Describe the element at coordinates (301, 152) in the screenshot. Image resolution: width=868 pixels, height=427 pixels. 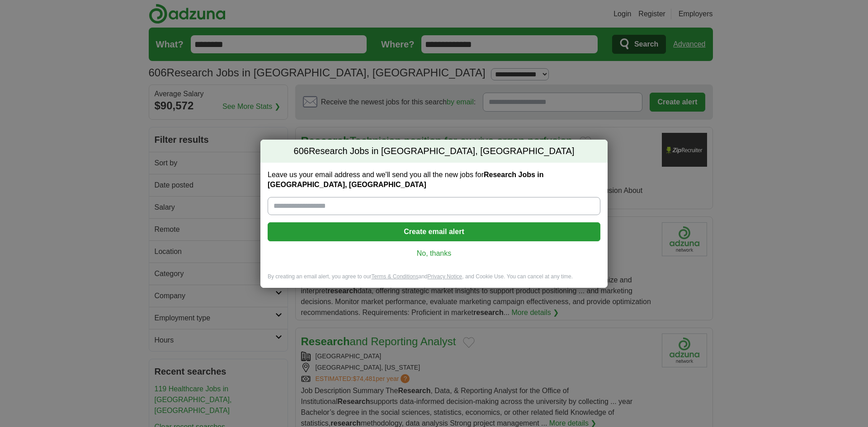
I see `span: 606` at that location.